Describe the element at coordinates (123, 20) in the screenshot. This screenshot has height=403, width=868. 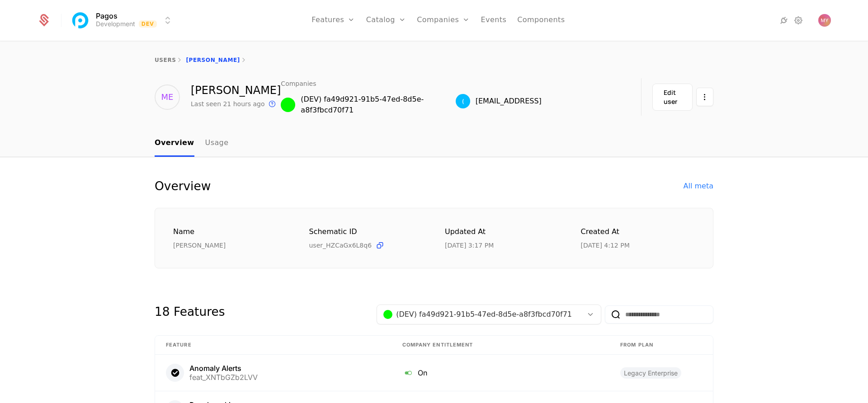
I see `button: Select environment` at that location.